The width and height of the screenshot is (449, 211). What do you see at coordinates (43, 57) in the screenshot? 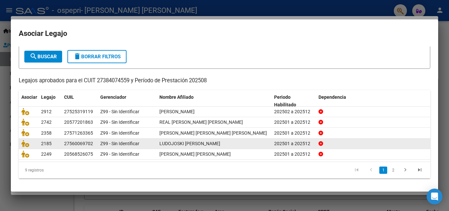
I see `button: Buscar` at bounding box center [43, 57].